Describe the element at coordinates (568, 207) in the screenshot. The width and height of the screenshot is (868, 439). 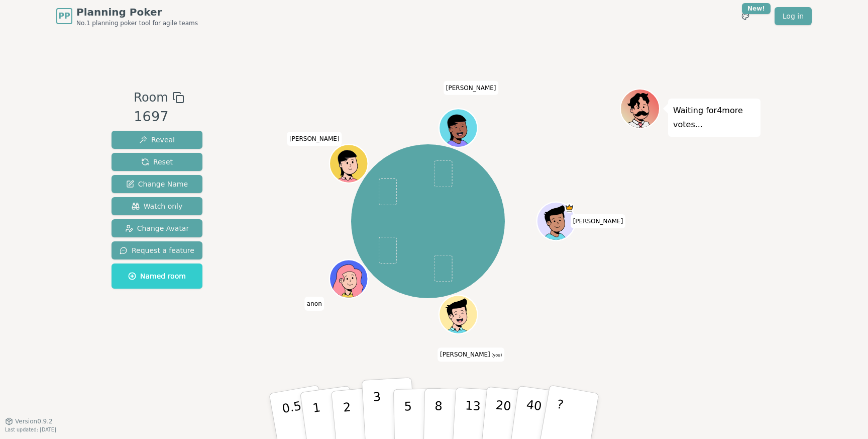
I see `span: Tomas is the host` at that location.